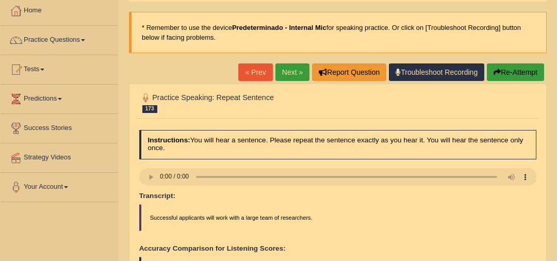 This screenshot has height=261, width=557. Describe the element at coordinates (59, 39) in the screenshot. I see `a: Practice Questions` at that location.